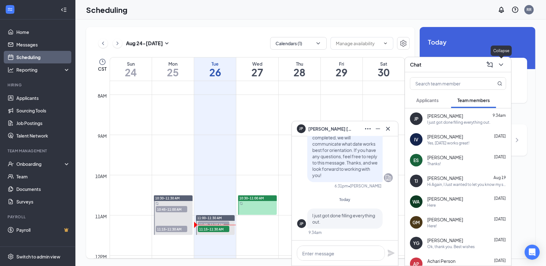 Image resolution: width=546 pixels, height=266 pixels. What do you see at coordinates (103, 43) in the screenshot?
I see `svg: ChevronLeft` at bounding box center [103, 43].